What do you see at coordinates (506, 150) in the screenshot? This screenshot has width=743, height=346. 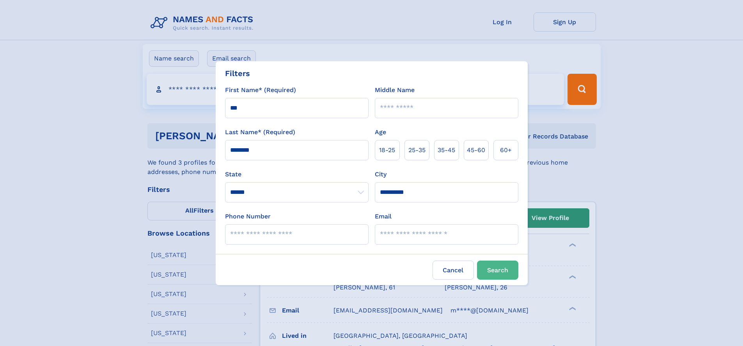 I see `span: 60+` at bounding box center [506, 150].